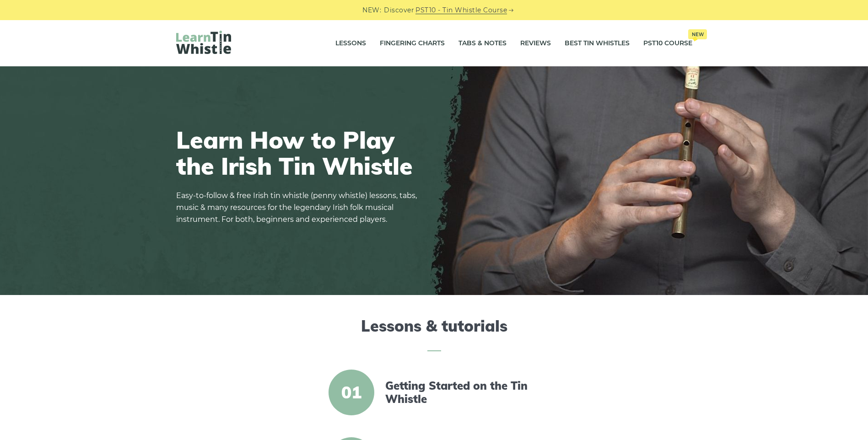 The width and height of the screenshot is (868, 440). What do you see at coordinates (412, 44) in the screenshot?
I see `a: Fingering Charts` at bounding box center [412, 44].